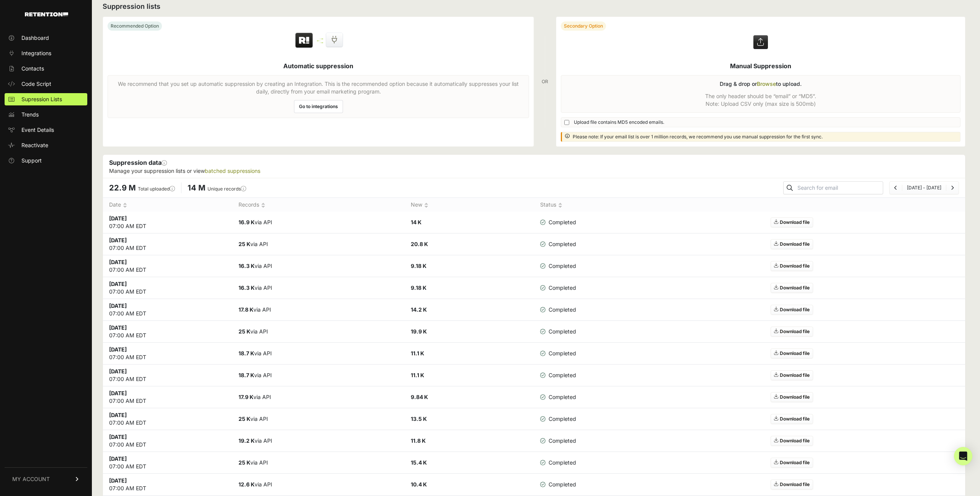 Image resolution: width=980 pixels, height=496 pixels. Describe the element at coordinates (246, 265) in the screenshot. I see `strong: 16.3 K` at that location.